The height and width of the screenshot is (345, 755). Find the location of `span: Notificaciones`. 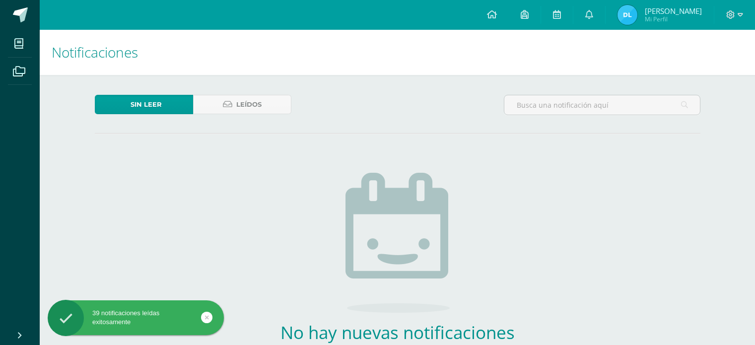

span: Notificaciones is located at coordinates (95, 52).